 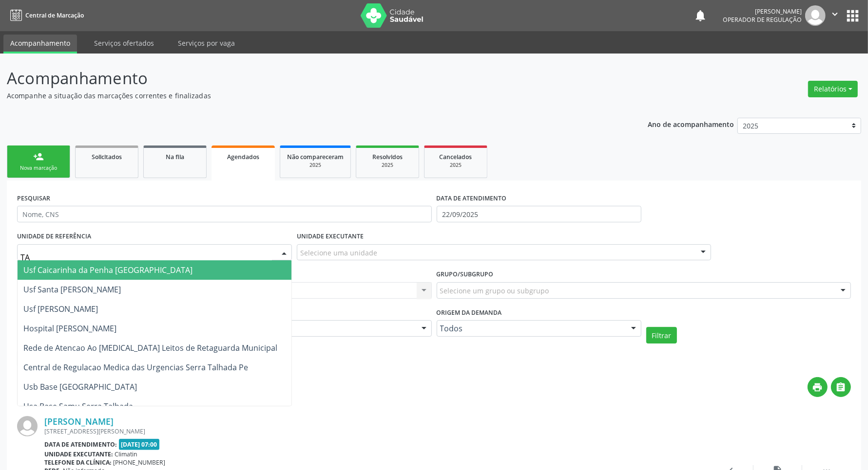 What do you see at coordinates (388, 156) in the screenshot?
I see `span: Resolvidos` at bounding box center [388, 156].